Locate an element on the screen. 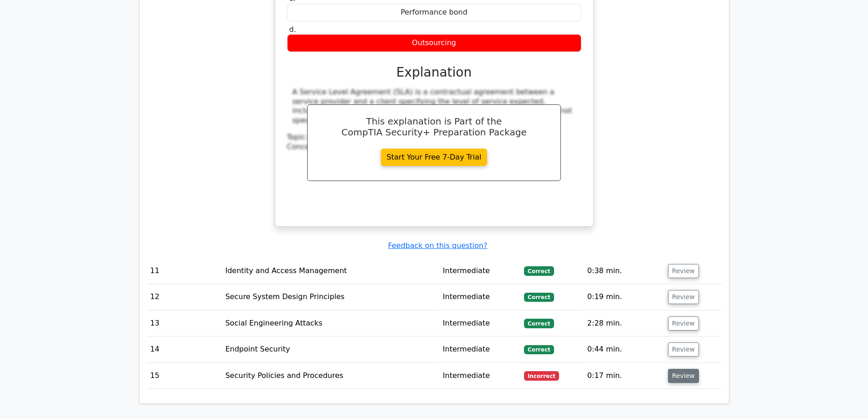 The width and height of the screenshot is (868, 419). td: 0:17 min. is located at coordinates (624, 376).